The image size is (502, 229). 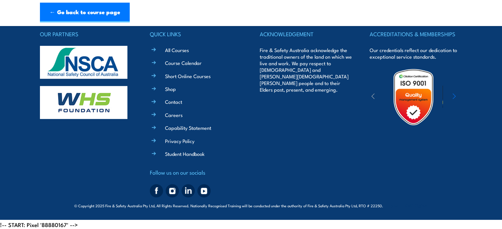 I want to click on h4: ACKNOWLEDGEMENT, so click(x=306, y=34).